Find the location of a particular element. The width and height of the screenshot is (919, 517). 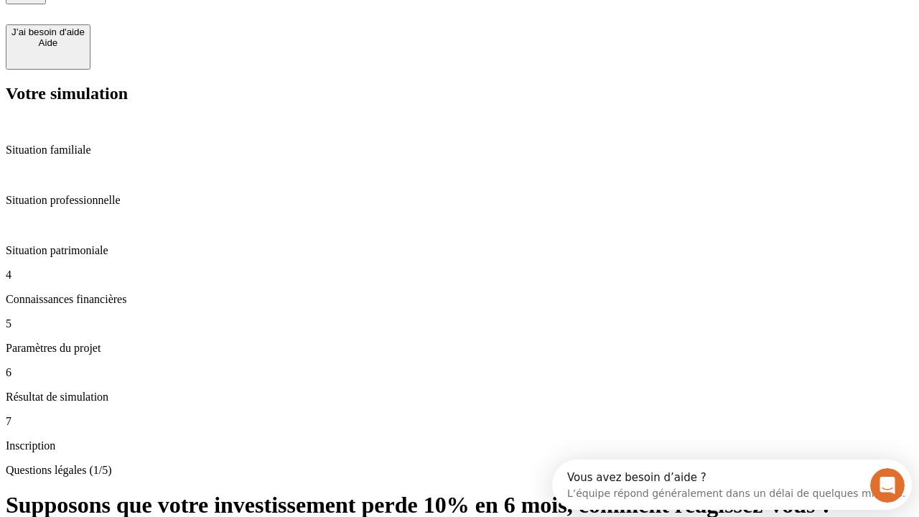

p: 6 is located at coordinates (460, 373).